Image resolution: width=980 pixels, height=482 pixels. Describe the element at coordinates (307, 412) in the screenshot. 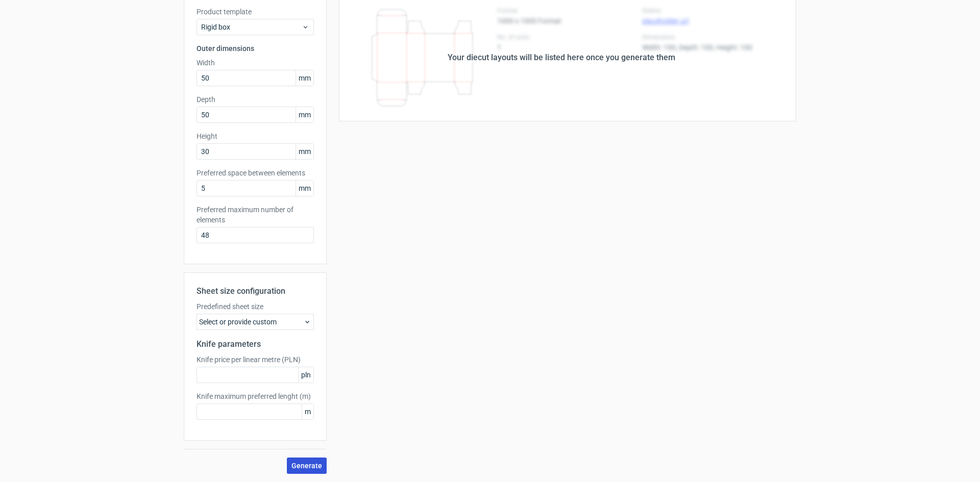

I see `span: m` at that location.